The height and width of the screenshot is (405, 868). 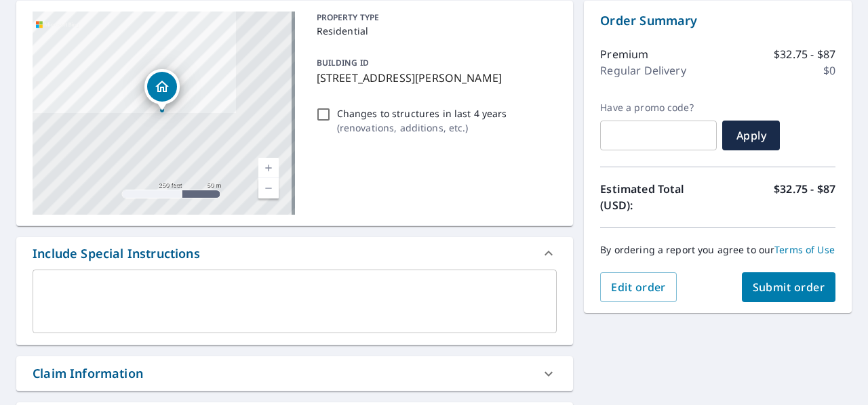 What do you see at coordinates (434, 18) in the screenshot?
I see `p: PROPERTY TYPE` at bounding box center [434, 18].